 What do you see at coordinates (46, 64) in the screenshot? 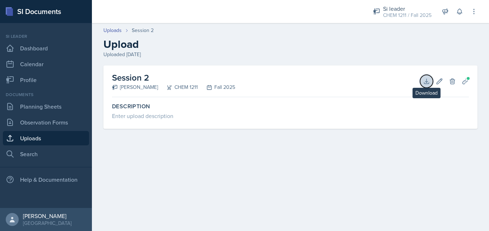
I see `a: Calendar` at bounding box center [46, 64].